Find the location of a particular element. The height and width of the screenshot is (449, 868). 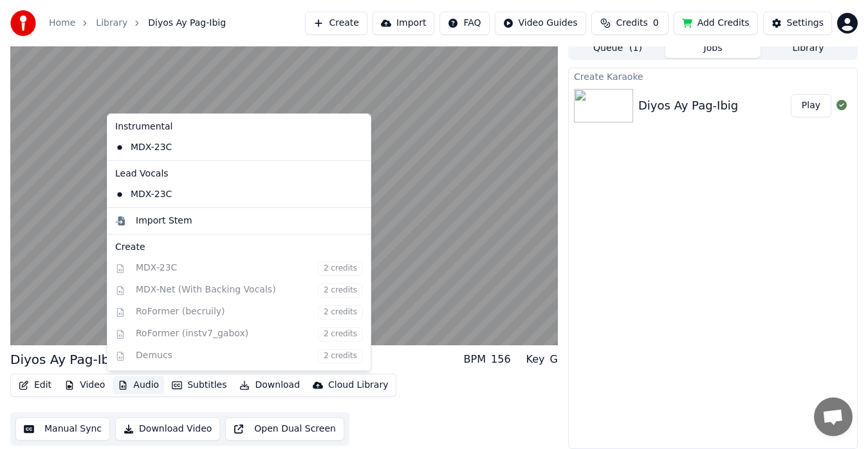

button: Settings is located at coordinates (797, 23).